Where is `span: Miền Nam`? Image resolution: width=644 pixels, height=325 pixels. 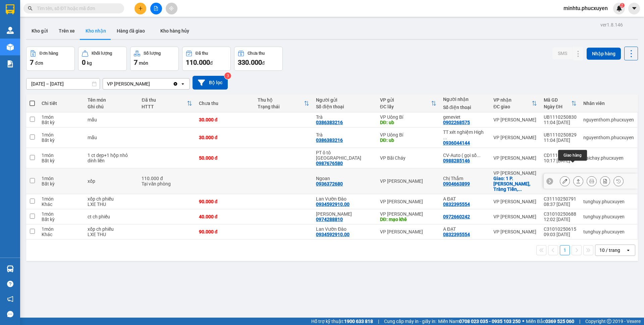 span: Miền Nam is located at coordinates (479, 321).